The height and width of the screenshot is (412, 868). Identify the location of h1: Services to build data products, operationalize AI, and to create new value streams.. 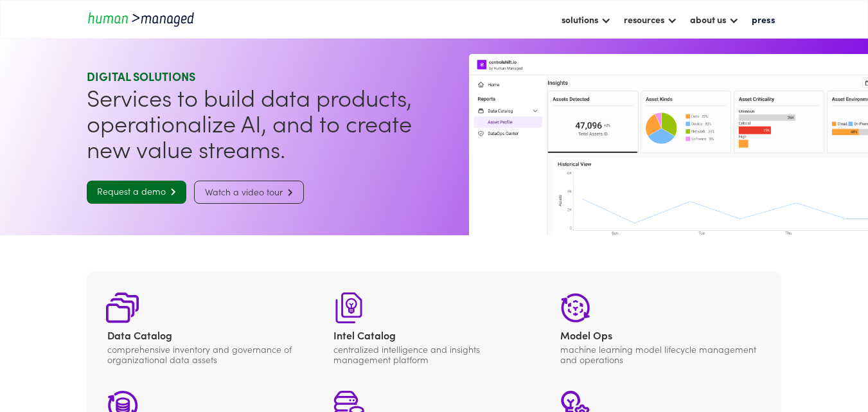
(258, 123).